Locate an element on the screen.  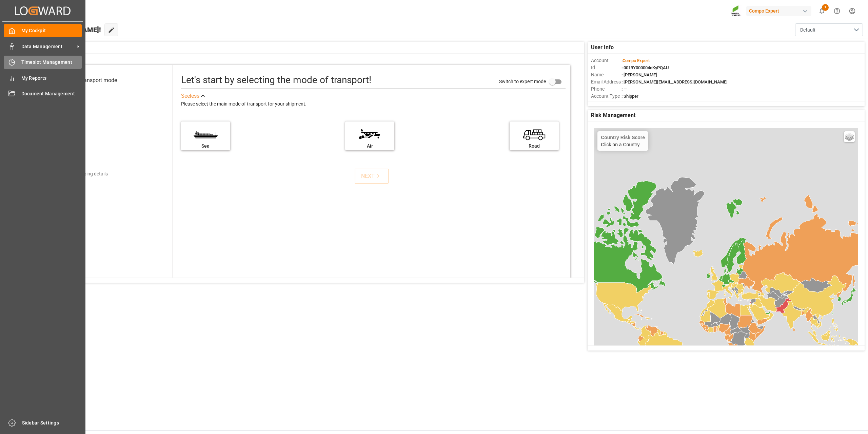
div: Add shipping details is located at coordinates (86, 173).